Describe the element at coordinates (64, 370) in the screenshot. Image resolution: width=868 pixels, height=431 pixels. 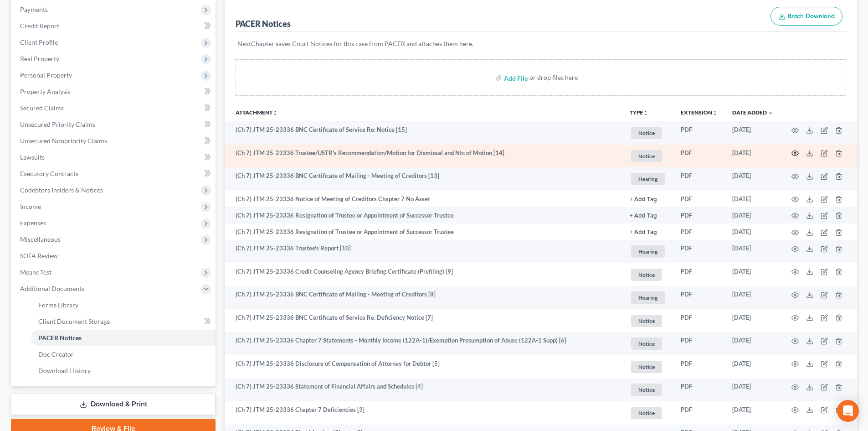
I see `span: Download History` at that location.